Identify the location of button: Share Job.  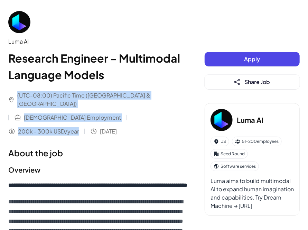
(252, 82).